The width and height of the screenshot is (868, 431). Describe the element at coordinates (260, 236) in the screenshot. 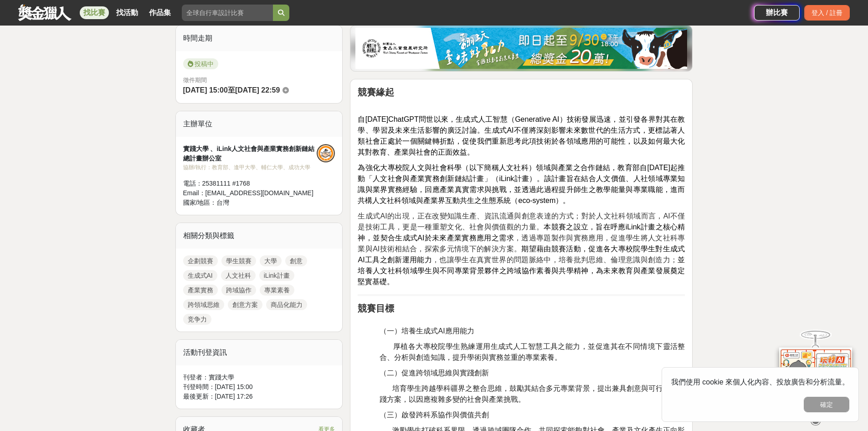

I see `div: 相關分類與標籤` at that location.